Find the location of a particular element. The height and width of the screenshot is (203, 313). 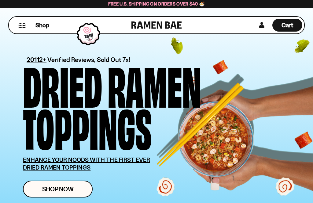

div: Dried is located at coordinates (62, 84).